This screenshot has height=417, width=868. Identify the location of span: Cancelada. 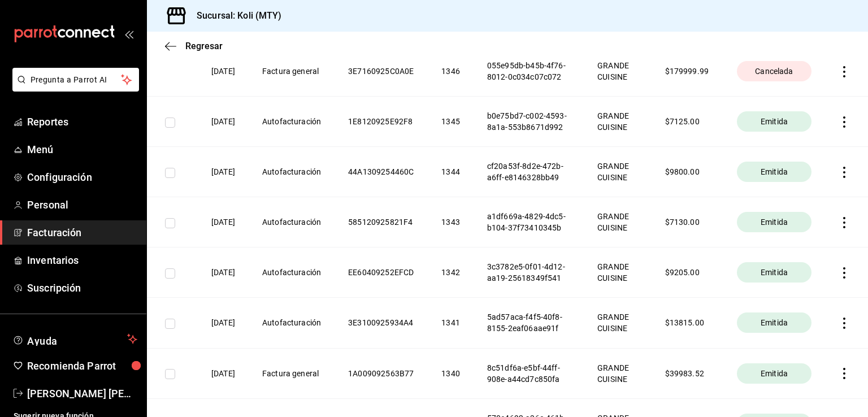
(773, 71).